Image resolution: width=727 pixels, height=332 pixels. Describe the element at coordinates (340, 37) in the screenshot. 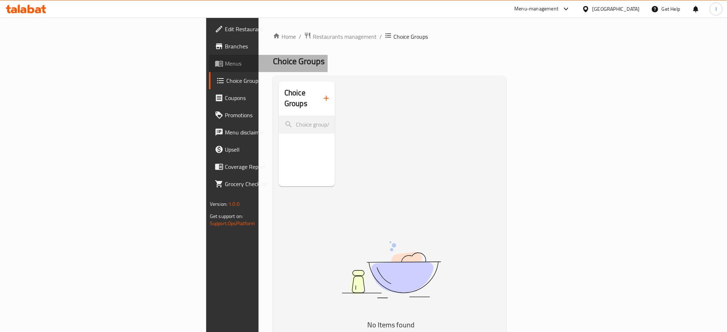

I see `a: Restaurants management` at that location.